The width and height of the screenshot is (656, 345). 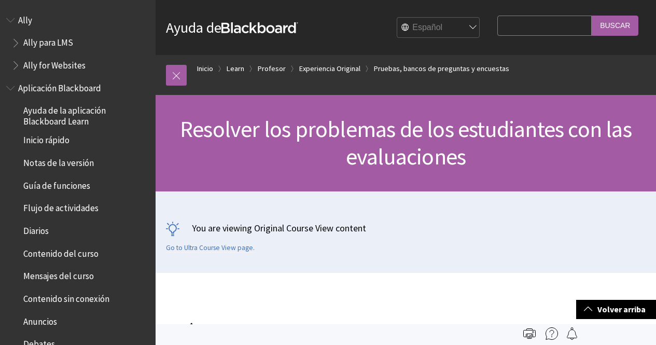 I want to click on span: Inicio rápido, so click(x=46, y=138).